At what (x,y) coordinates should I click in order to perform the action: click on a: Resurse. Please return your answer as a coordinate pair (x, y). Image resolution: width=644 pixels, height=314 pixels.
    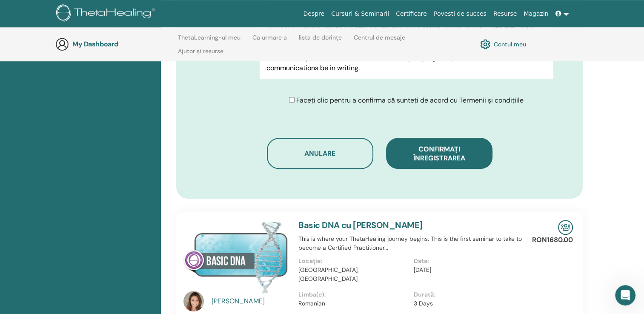
    Looking at the image, I should click on (505, 13).